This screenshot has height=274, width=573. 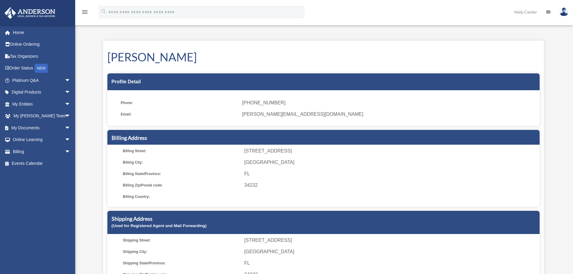 I want to click on span: Billing Country:, so click(x=181, y=197).